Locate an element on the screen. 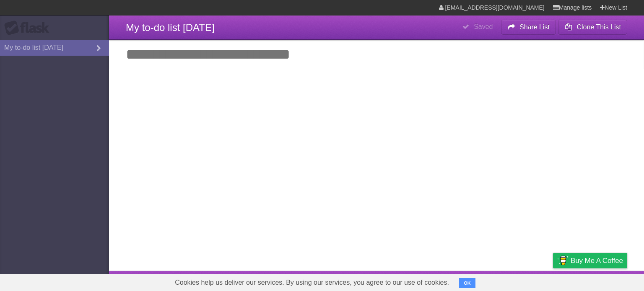 This screenshot has width=644, height=291. button: Clone This List is located at coordinates (592, 27).